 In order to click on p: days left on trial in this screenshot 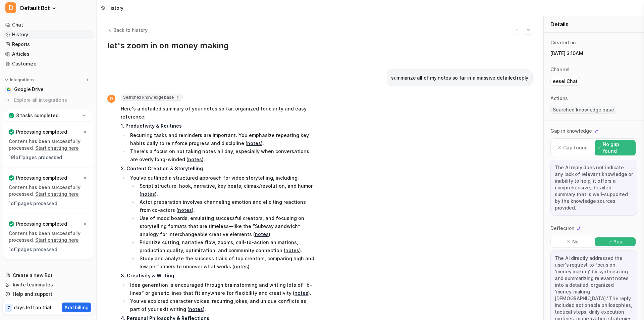, I will do `click(33, 307)`.